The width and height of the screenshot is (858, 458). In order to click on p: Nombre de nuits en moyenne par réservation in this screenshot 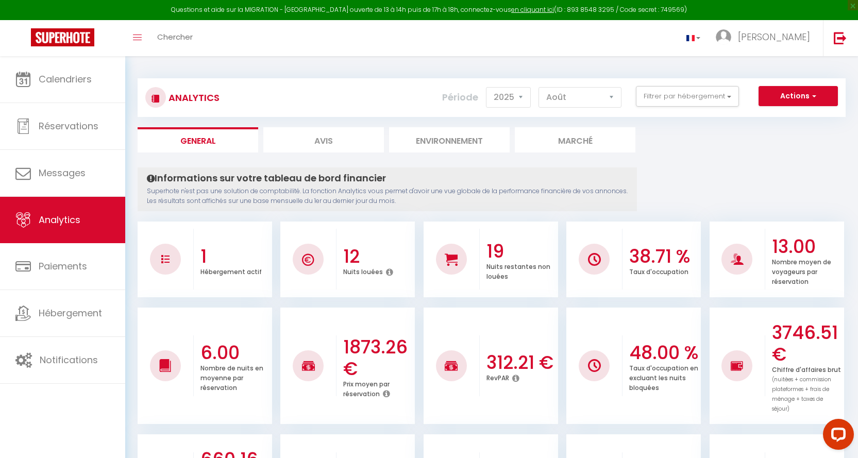, I will do `click(232, 377)`.